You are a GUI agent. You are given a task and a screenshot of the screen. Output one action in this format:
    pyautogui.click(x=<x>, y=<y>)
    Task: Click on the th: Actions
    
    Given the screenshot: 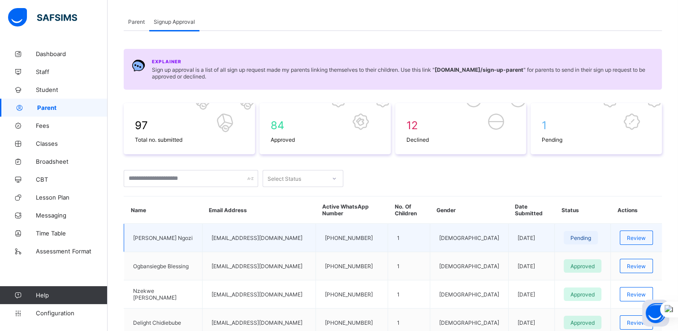 What is the action you would take?
    pyautogui.click(x=636, y=210)
    